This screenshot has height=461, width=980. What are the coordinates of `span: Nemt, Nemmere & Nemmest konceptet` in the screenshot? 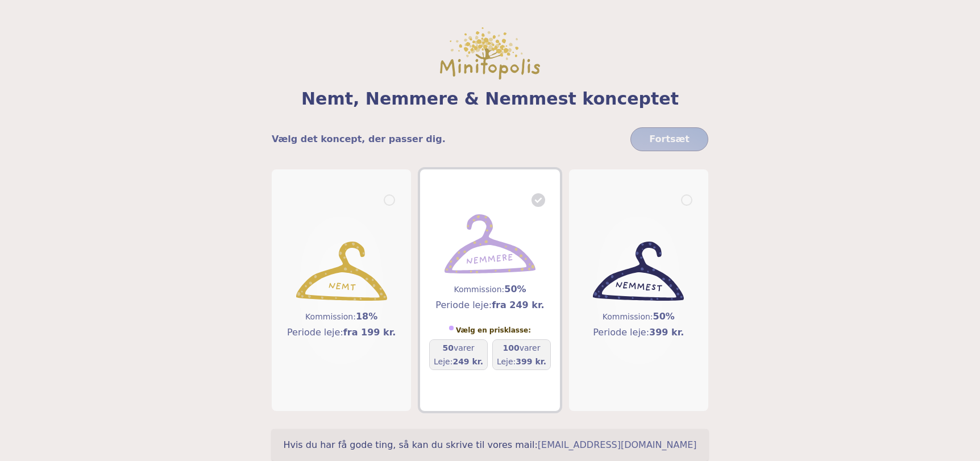 It's located at (490, 99).